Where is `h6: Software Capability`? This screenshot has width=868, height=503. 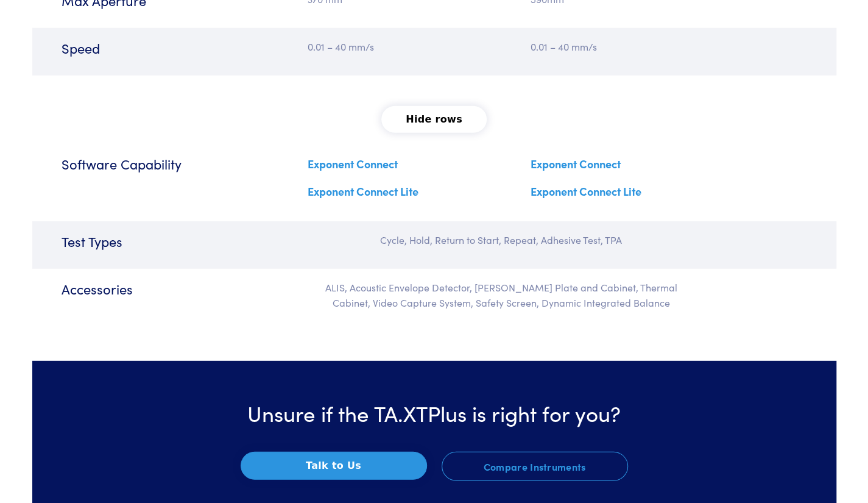
h6: Software Capability is located at coordinates (177, 164).